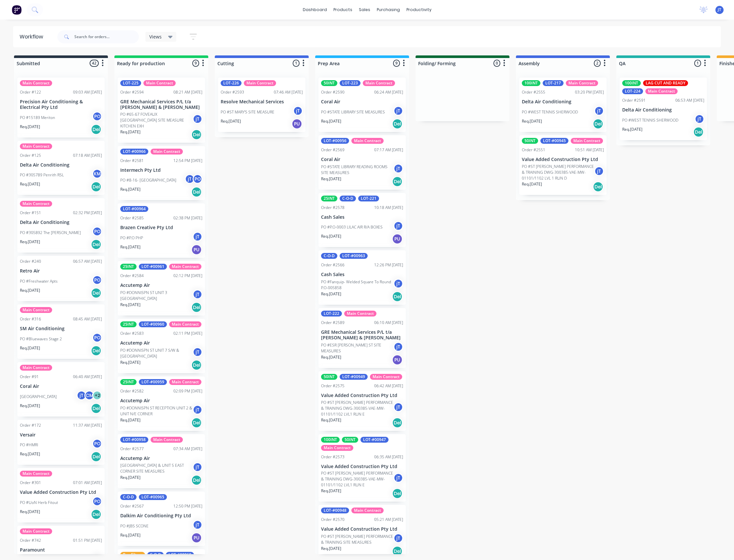  I want to click on p: Paramount, so click(61, 550).